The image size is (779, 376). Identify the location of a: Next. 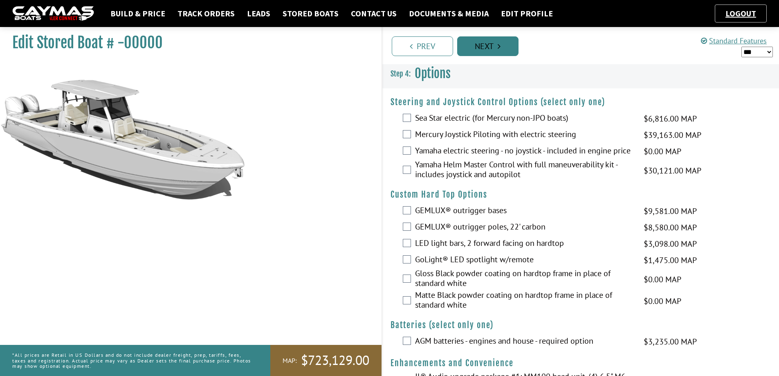
(488, 46).